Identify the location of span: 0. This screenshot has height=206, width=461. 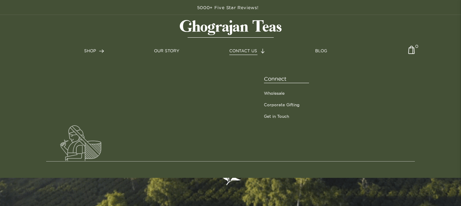
(417, 44).